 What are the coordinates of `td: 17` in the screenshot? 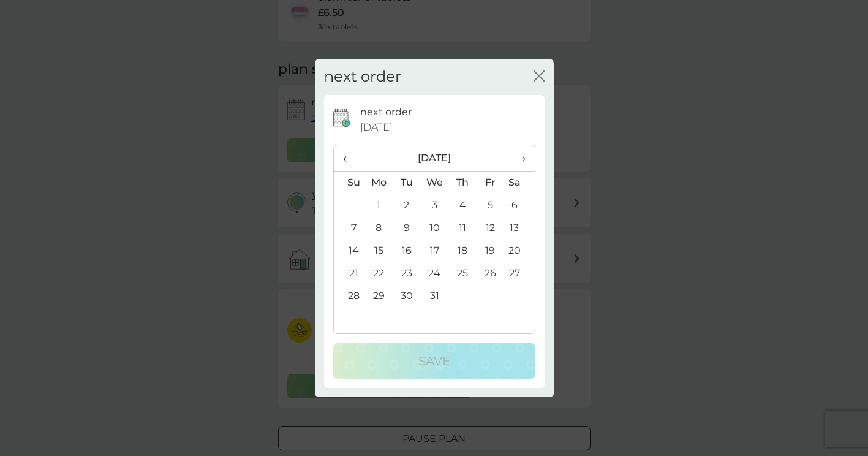 It's located at (435, 250).